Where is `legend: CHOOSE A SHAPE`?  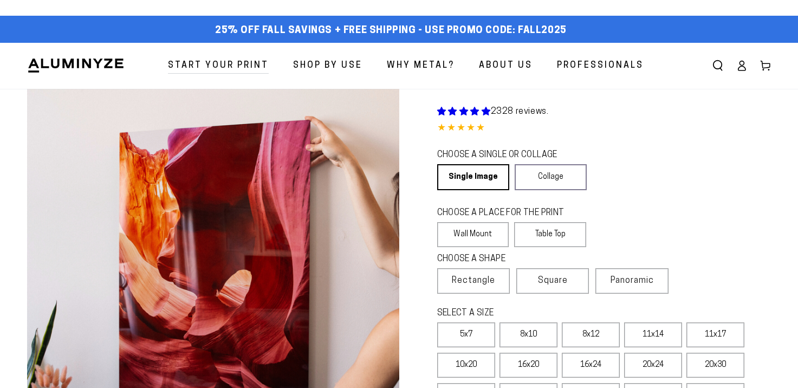 legend: CHOOSE A SHAPE is located at coordinates (507, 259).